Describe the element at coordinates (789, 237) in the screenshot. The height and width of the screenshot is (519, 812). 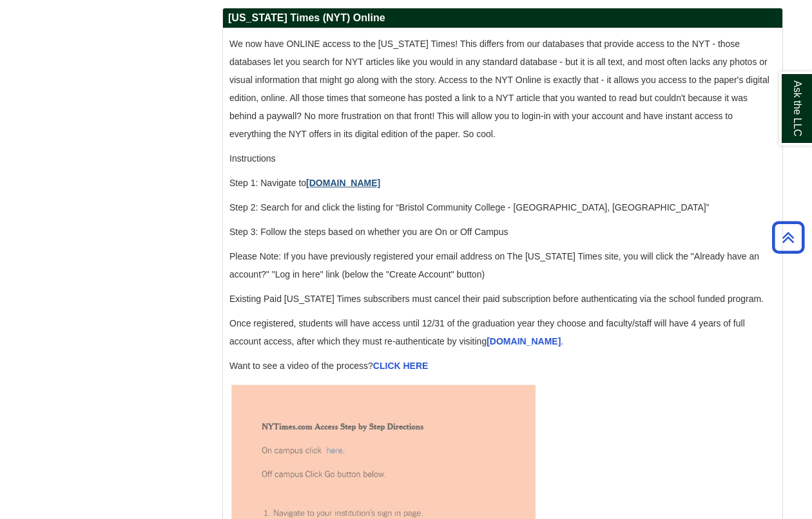
I see `a: Back to Top` at that location.